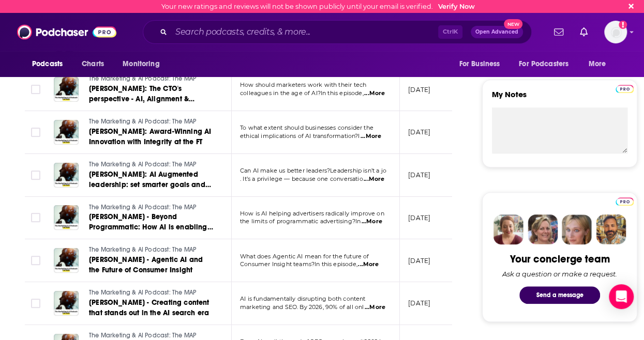  I want to click on a: Verify Now, so click(456, 6).